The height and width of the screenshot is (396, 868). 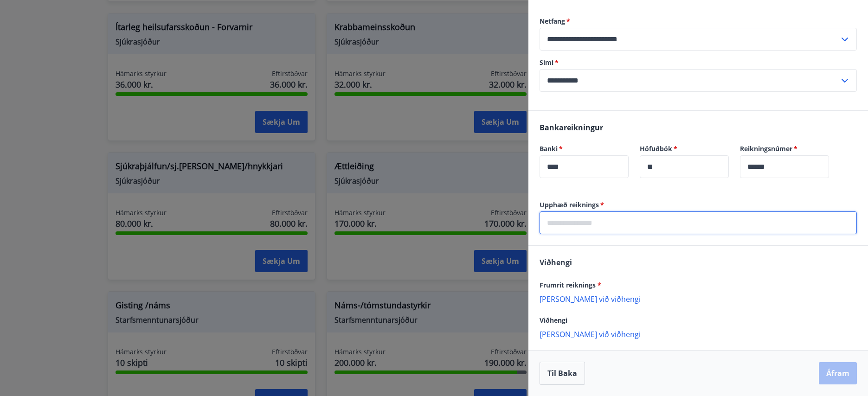 I want to click on span: Bankareikningur, so click(x=571, y=128).